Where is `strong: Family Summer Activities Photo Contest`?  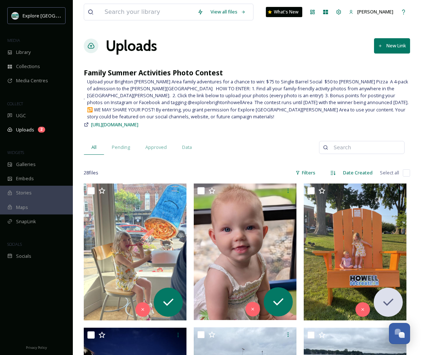
strong: Family Summer Activities Photo Contest is located at coordinates (153, 72).